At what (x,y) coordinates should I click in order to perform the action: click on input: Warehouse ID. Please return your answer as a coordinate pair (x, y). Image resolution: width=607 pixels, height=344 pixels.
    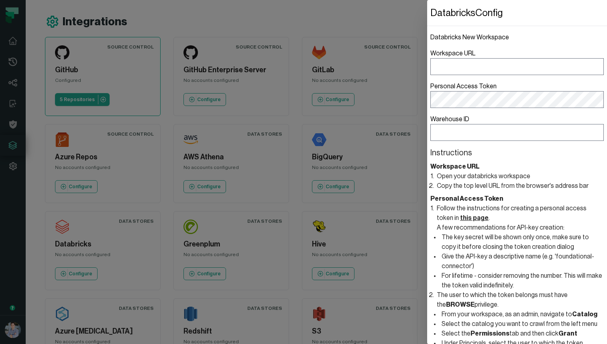
    Looking at the image, I should click on (517, 132).